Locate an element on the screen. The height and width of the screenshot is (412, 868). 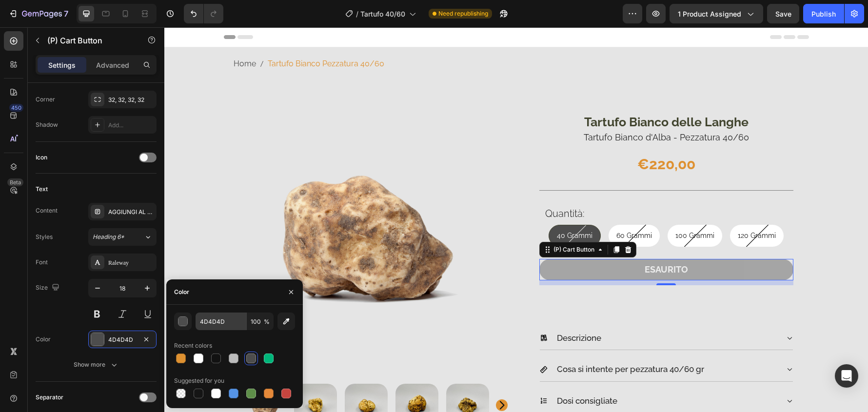
h2: Quantità: is located at coordinates (504, 186).